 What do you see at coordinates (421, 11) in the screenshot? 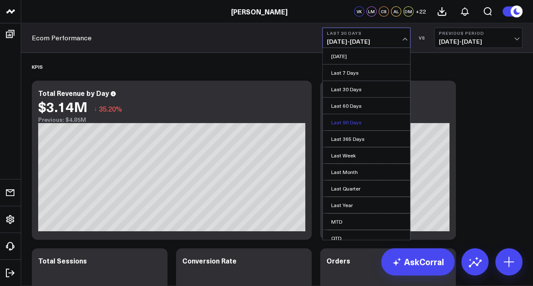
I see `span: + 22` at bounding box center [421, 11].